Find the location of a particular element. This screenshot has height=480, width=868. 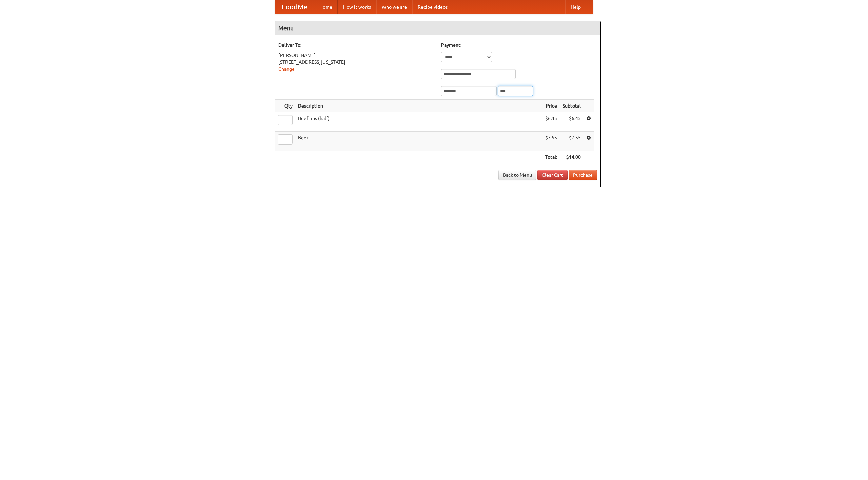

th: Description is located at coordinates (419, 106).